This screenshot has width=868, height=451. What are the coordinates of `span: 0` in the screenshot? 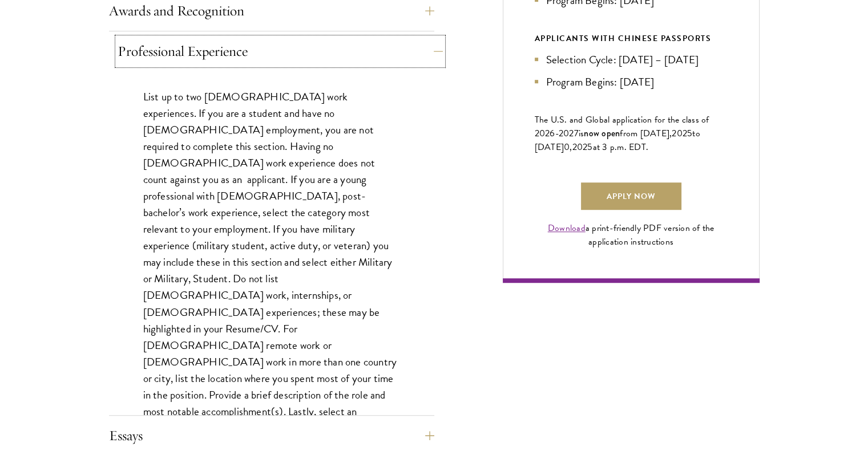 It's located at (567, 147).